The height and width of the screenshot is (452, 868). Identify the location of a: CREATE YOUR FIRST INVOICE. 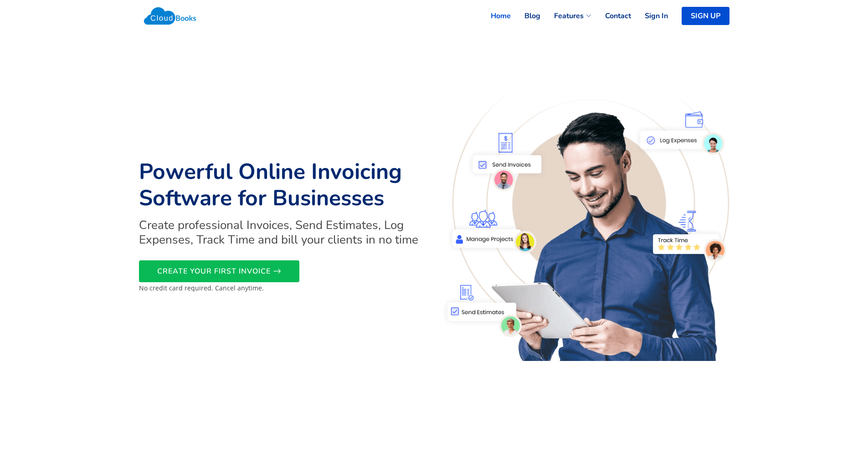
(220, 271).